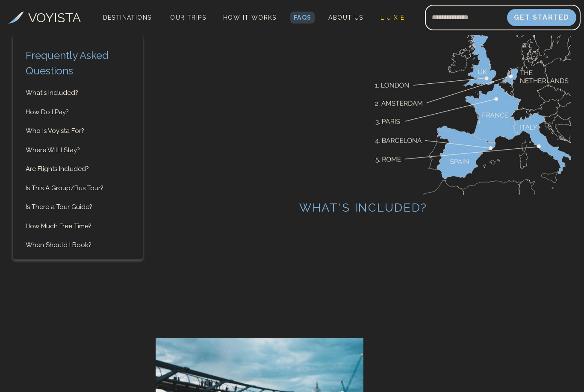 The image size is (584, 392). What do you see at coordinates (466, 17) in the screenshot?
I see `input: Email address` at bounding box center [466, 17].